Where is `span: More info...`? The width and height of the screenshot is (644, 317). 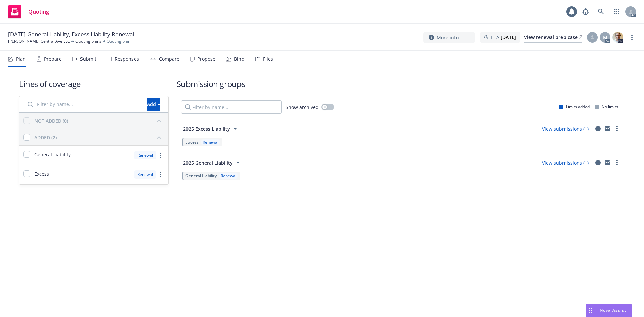
span: More info... is located at coordinates (450, 37).